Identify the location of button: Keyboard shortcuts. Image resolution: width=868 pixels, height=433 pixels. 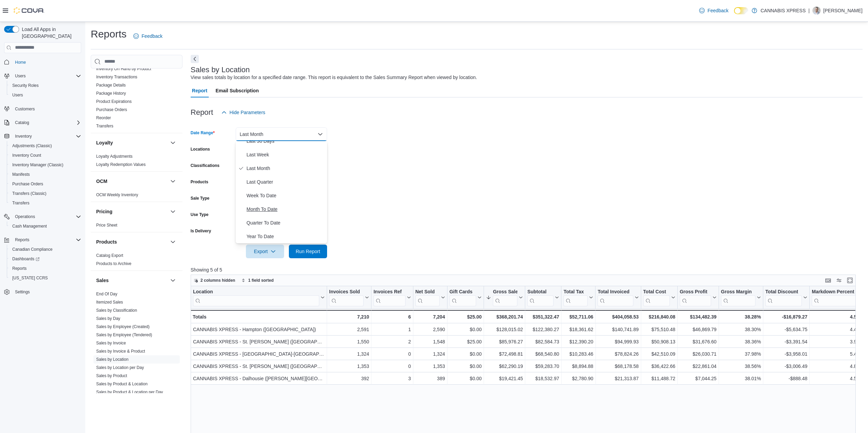
(828, 281).